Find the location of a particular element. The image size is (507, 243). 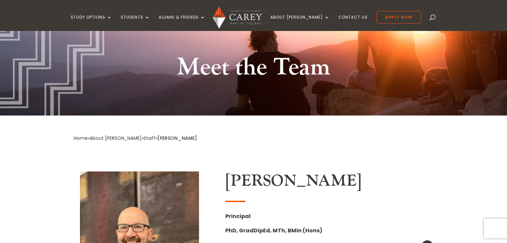

h1: Meet the Team is located at coordinates (254, 69).